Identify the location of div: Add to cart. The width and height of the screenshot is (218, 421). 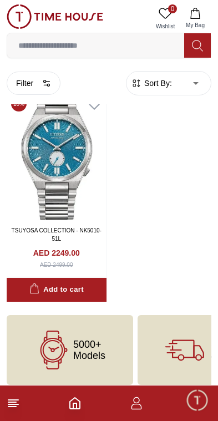
(57, 289).